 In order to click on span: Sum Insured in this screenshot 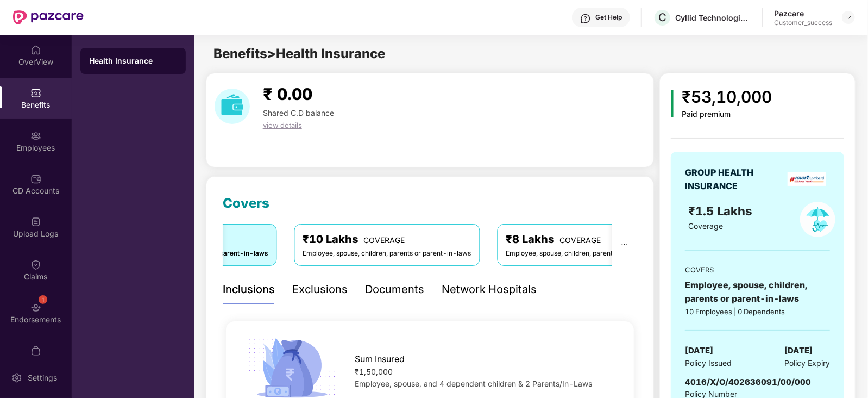, I will do `click(380, 359)`.